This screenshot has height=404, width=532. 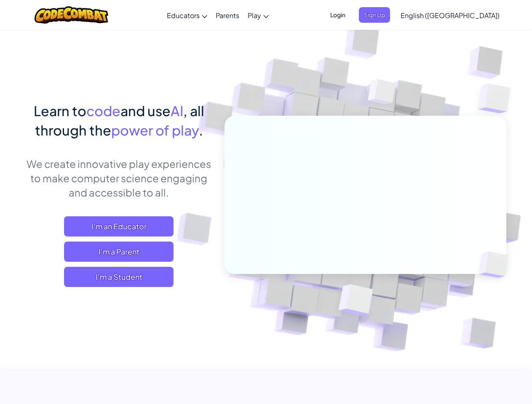 What do you see at coordinates (119, 252) in the screenshot?
I see `a: I'm a Parent` at bounding box center [119, 252].